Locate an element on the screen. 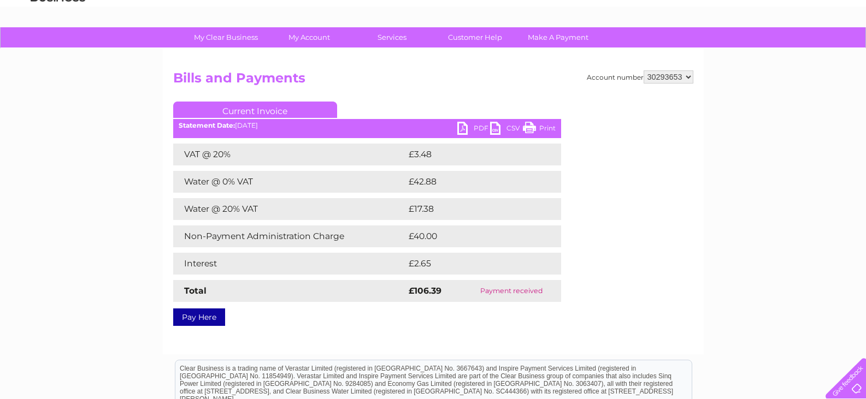  span: 0333 014 3131 is located at coordinates (697, 12).